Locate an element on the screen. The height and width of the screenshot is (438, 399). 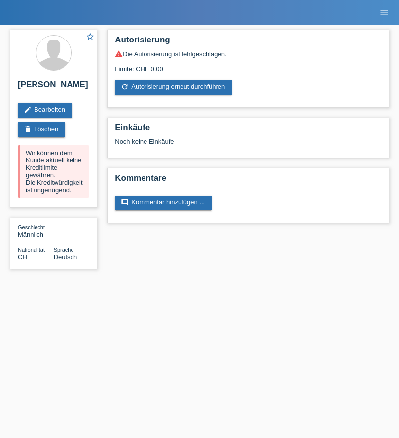
i: warning is located at coordinates (119, 54).